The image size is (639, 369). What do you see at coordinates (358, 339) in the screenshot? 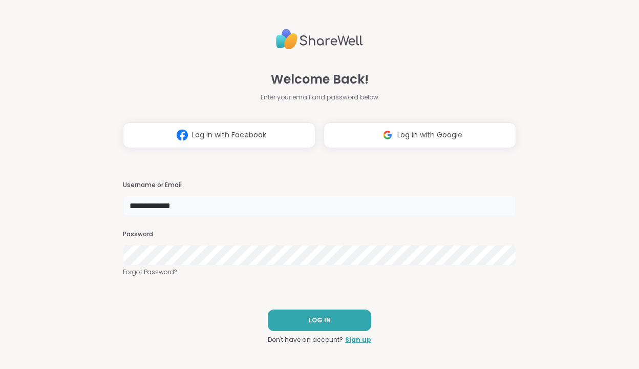
I see `a: Sign up` at bounding box center [358, 339].